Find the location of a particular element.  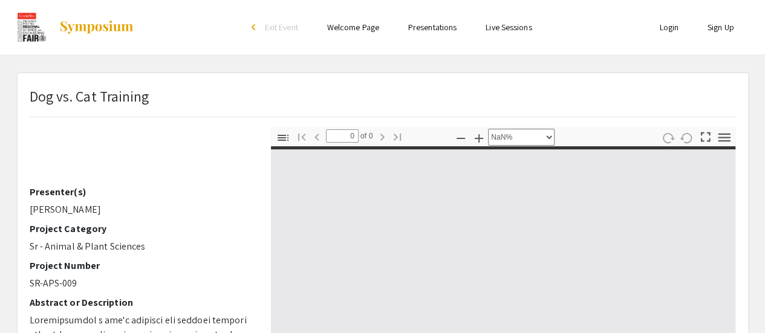

button: Go to First Page is located at coordinates (302, 136).